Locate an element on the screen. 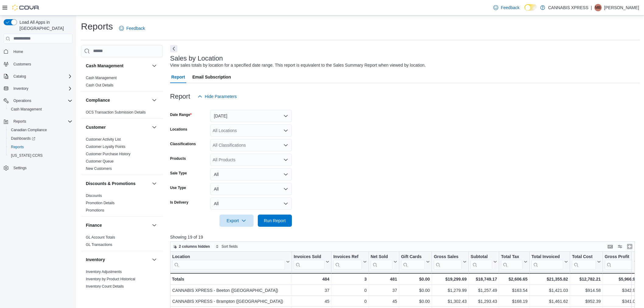 The width and height of the screenshot is (644, 308). span: Customer Loyalty Points is located at coordinates (105, 147).